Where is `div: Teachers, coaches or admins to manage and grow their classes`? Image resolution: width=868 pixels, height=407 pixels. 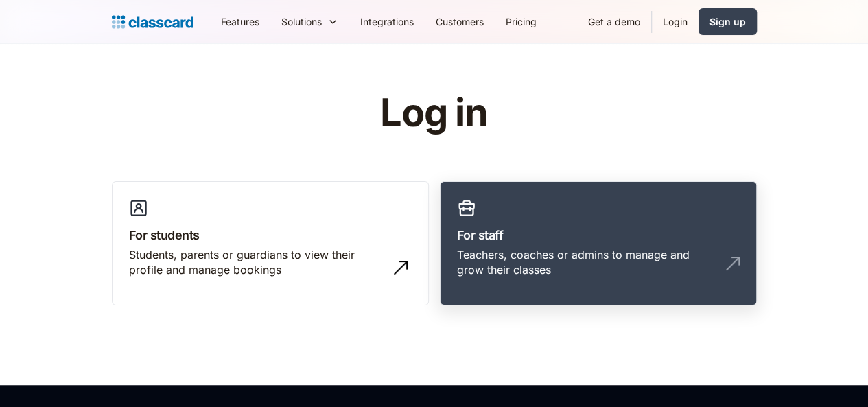 div: Teachers, coaches or admins to manage and grow their classes is located at coordinates (584, 262).